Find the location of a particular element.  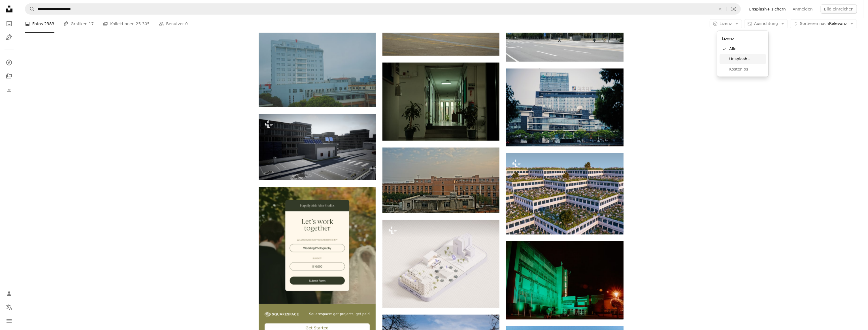

button: Ausrichtung is located at coordinates (766, 23).